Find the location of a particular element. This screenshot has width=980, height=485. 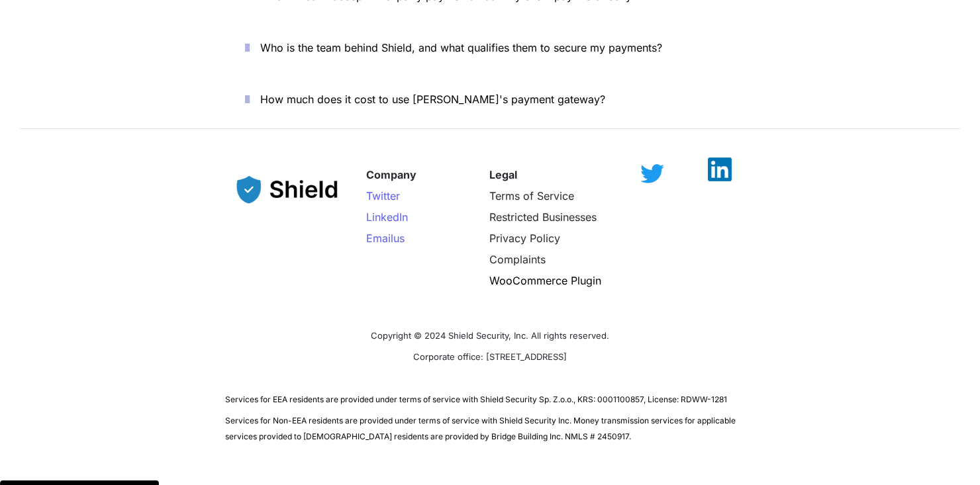

span: Twitter is located at coordinates (382, 196).